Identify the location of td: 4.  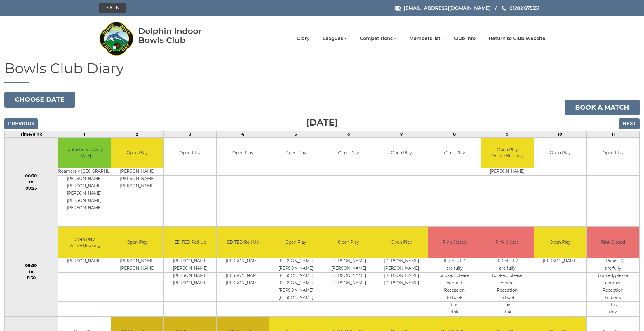
(243, 134).